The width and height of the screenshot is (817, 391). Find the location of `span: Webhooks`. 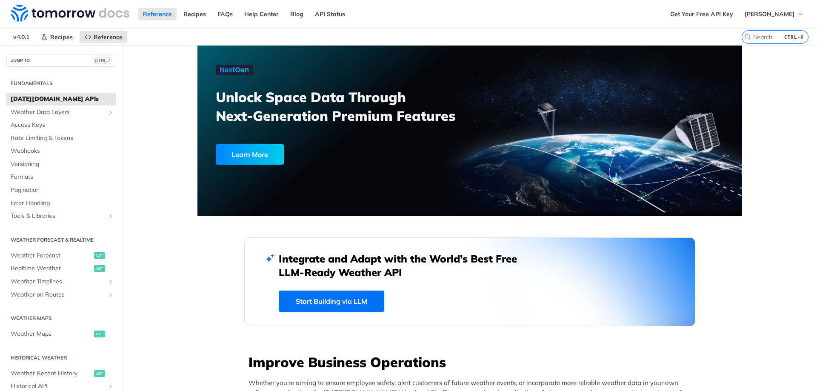

span: Webhooks is located at coordinates (62, 151).